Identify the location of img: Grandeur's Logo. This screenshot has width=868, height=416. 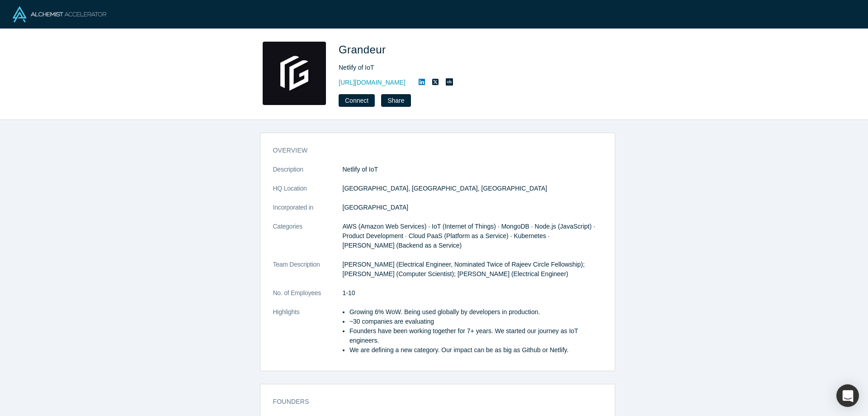
(294, 74).